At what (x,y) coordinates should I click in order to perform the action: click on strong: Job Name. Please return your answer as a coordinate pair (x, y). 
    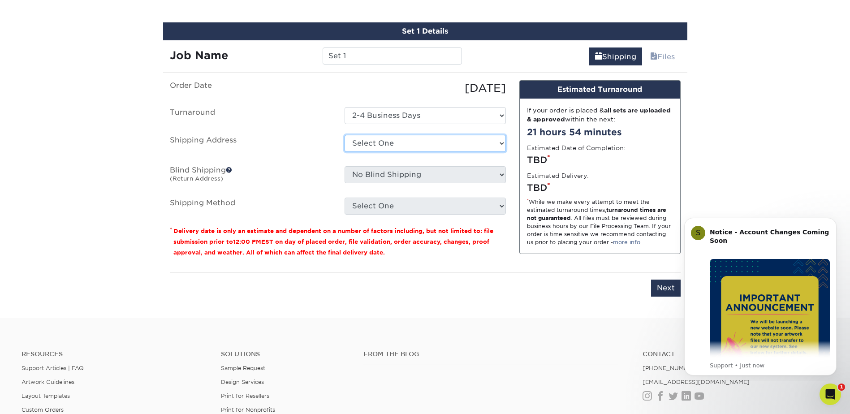
    Looking at the image, I should click on (199, 55).